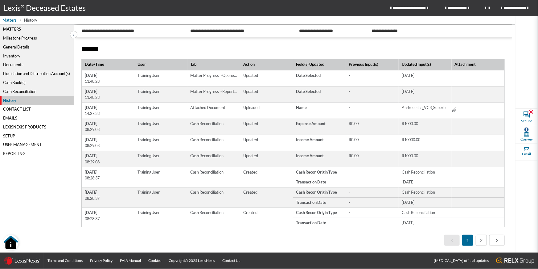  Describe the element at coordinates (371, 64) in the screenshot. I see `span: Previous Input(s)` at that location.